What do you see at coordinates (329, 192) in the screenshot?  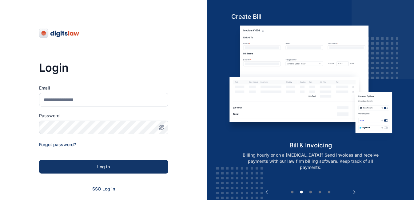 I see `button: 5` at bounding box center [329, 192].